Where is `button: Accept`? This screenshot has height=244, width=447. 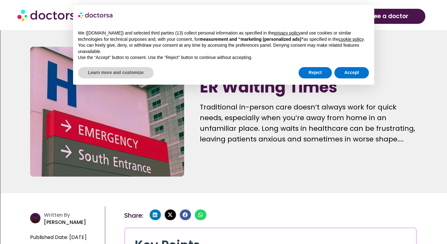 button: Accept is located at coordinates (352, 73).